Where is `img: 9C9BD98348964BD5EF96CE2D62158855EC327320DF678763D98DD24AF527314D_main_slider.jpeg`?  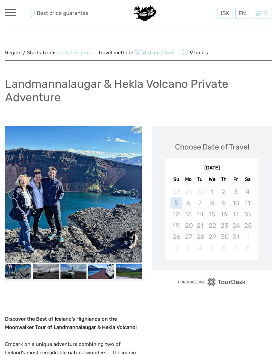 img: 9C9BD98348964BD5EF96CE2D62158855EC327320DF678763D98DD24AF527314D_main_slider.jpeg is located at coordinates (73, 194).